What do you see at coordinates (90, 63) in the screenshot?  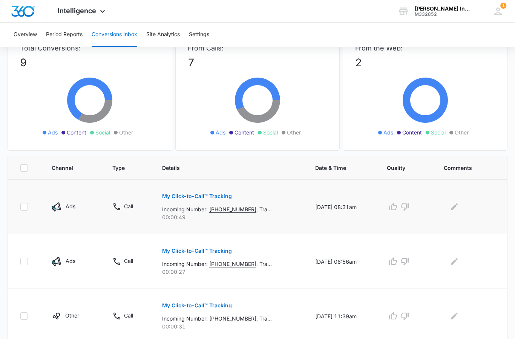 I see `p: 9` at bounding box center [90, 63].